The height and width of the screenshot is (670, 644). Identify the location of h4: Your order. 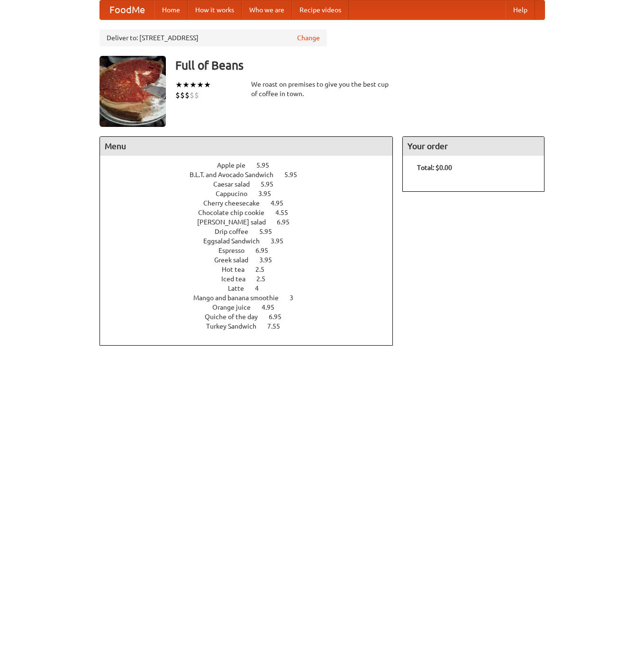
(473, 147).